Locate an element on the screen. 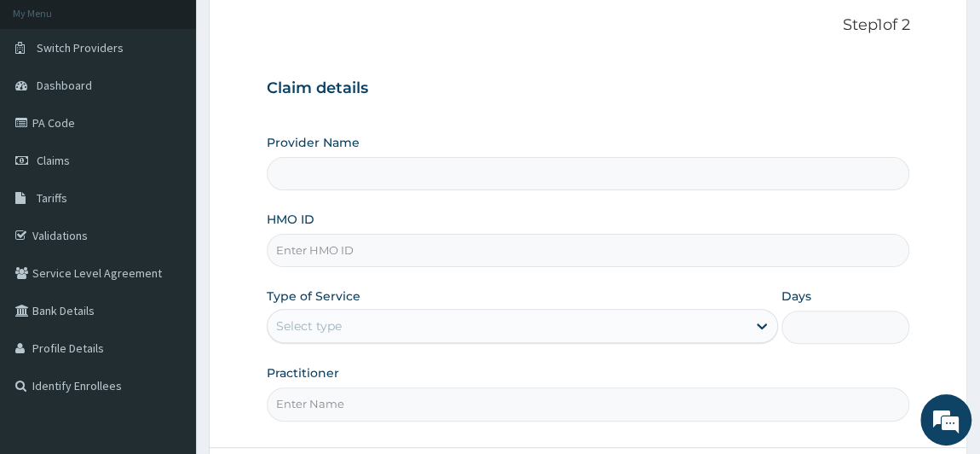 The width and height of the screenshot is (980, 454). span: Dashboard is located at coordinates (64, 85).